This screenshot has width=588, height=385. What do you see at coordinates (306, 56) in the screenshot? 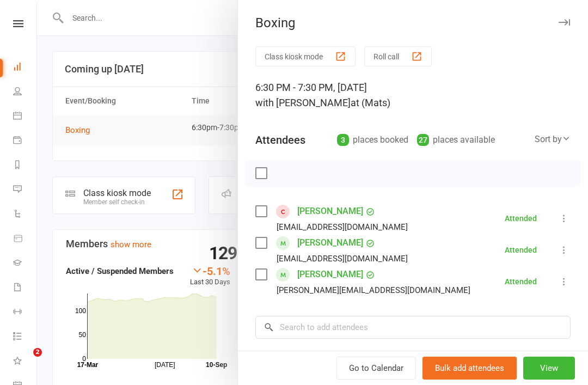
I see `button: Class kiosk mode` at bounding box center [306, 56].